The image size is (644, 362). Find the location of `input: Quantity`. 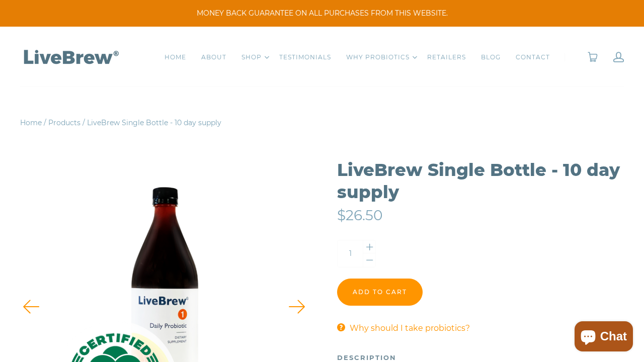

input: Quantity is located at coordinates (350, 253).